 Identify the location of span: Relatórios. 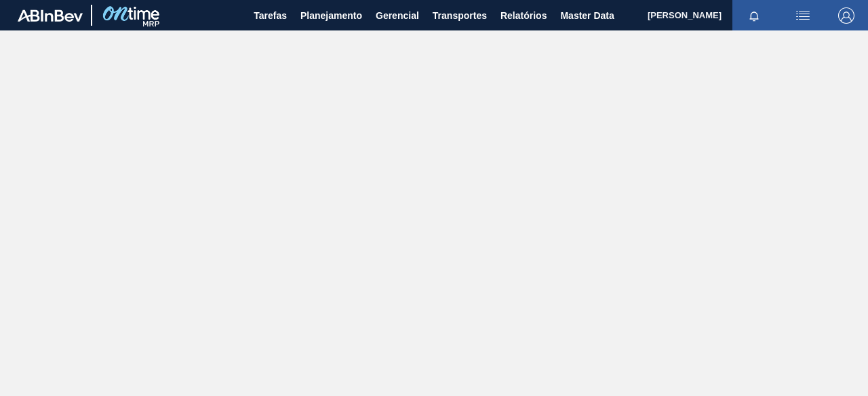
(524, 15).